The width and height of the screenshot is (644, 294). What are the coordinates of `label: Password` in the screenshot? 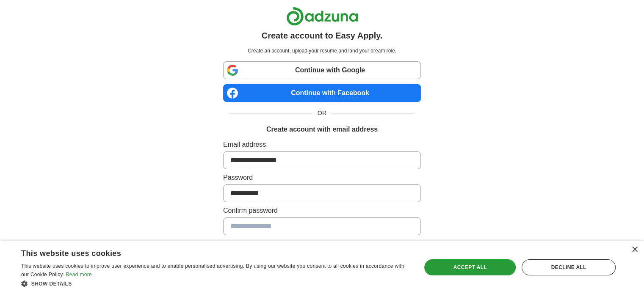 It's located at (322, 178).